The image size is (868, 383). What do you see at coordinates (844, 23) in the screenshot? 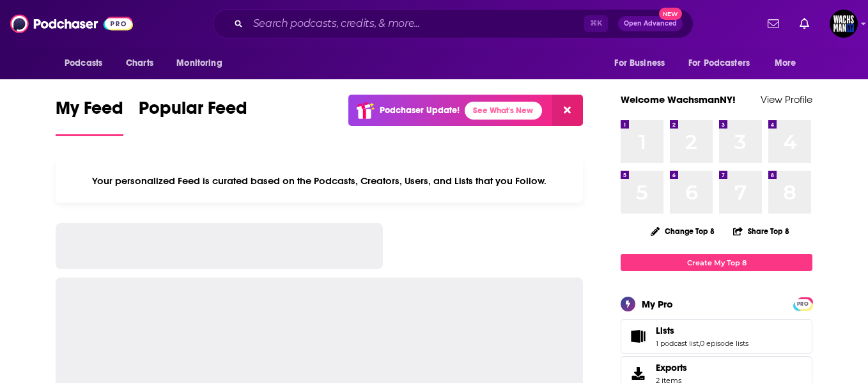
I see `span: Logged in as WachsmanNY` at bounding box center [844, 23].